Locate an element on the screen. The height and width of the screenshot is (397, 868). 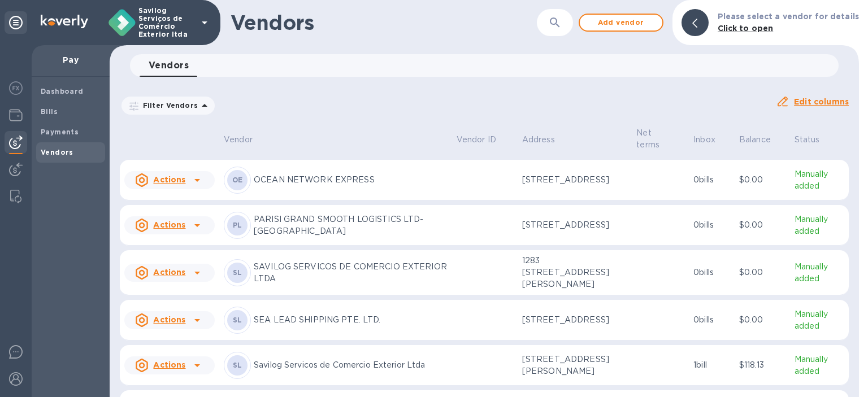
p: 1 bill is located at coordinates (711, 365).